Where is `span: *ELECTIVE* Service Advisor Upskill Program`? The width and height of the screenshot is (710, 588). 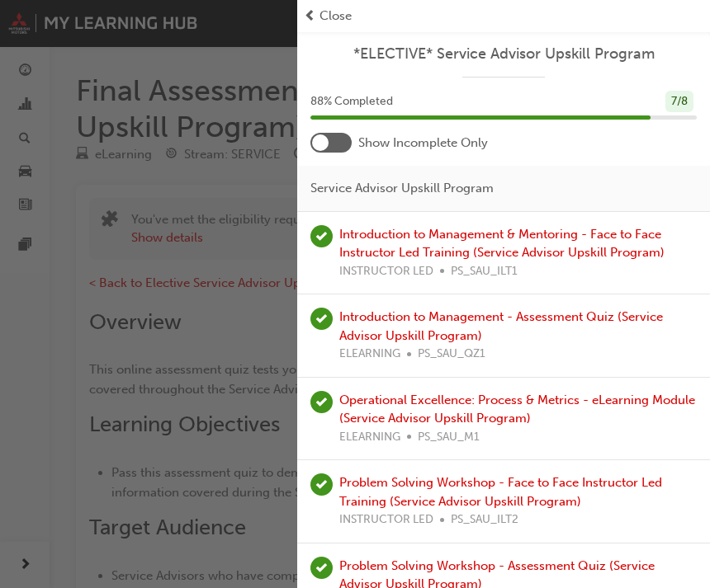 span: *ELECTIVE* Service Advisor Upskill Program is located at coordinates (504, 54).